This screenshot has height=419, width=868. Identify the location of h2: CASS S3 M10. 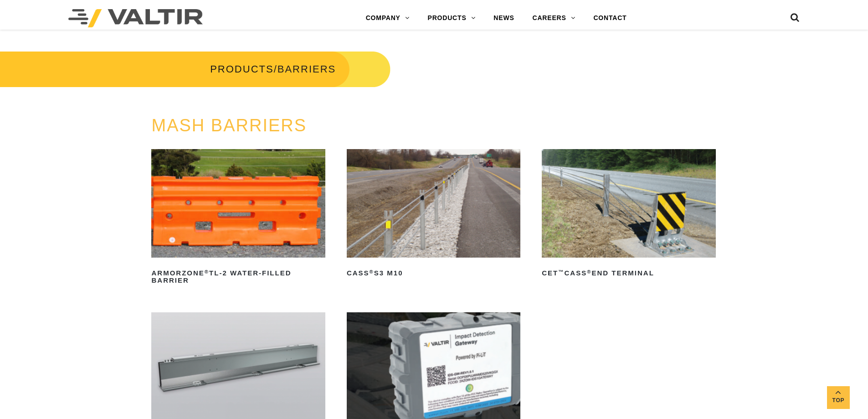
(434, 273).